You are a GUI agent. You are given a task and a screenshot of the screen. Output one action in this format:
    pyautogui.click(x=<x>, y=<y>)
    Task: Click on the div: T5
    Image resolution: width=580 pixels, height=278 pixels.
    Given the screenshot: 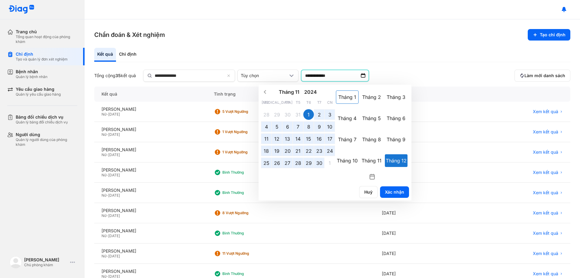 What is the action you would take?
    pyautogui.click(x=298, y=102)
    